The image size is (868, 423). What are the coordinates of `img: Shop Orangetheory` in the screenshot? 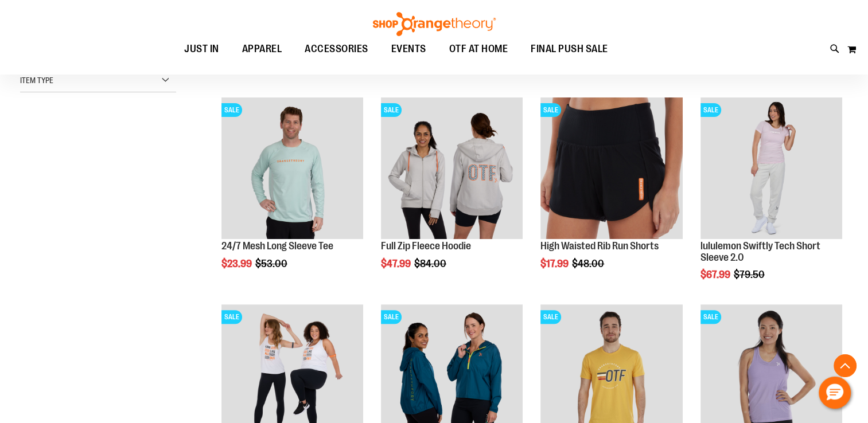 It's located at (434, 24).